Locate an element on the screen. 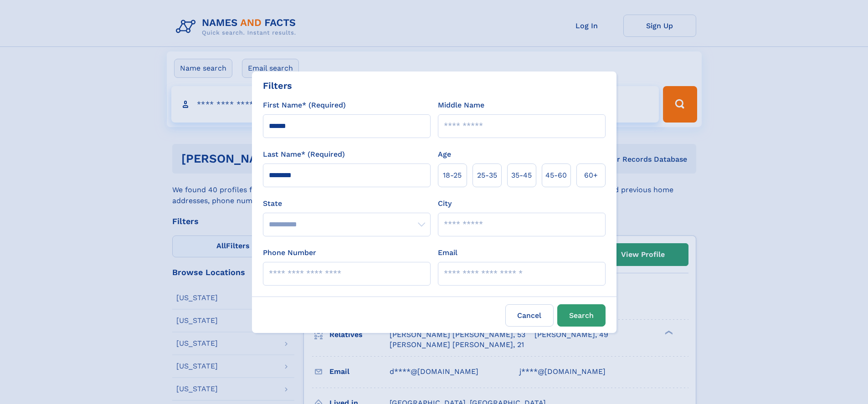 This screenshot has width=868, height=404. label: Middle Name is located at coordinates (461, 105).